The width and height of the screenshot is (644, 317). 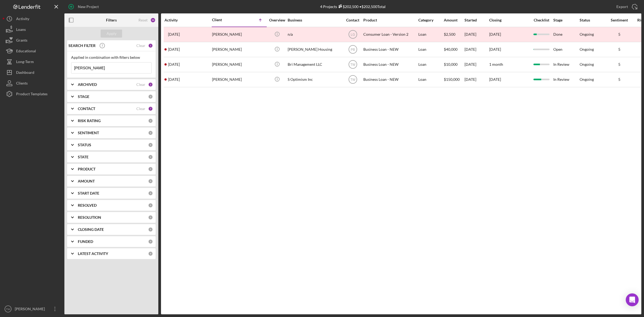 I want to click on button: Long-Term, so click(x=32, y=62).